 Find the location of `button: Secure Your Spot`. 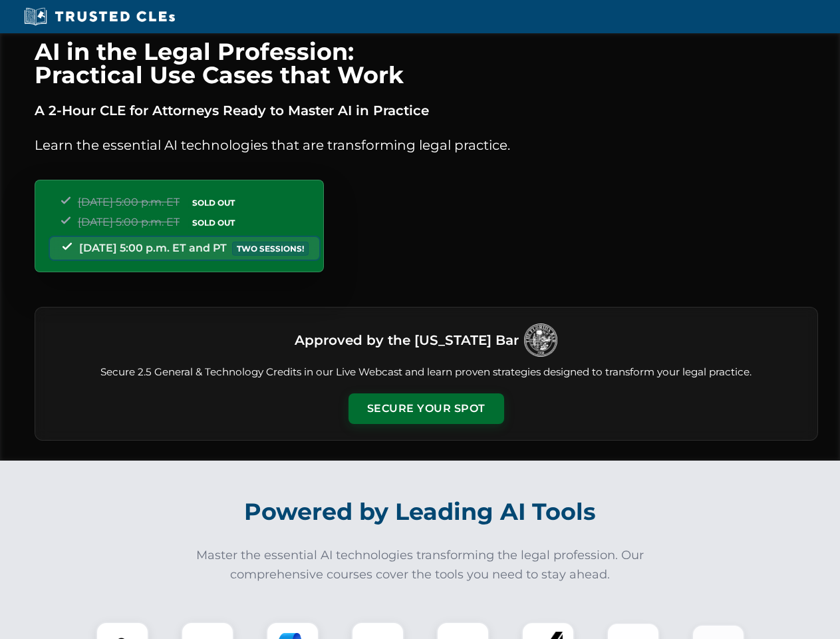

button: Secure Your Spot is located at coordinates (427, 409).